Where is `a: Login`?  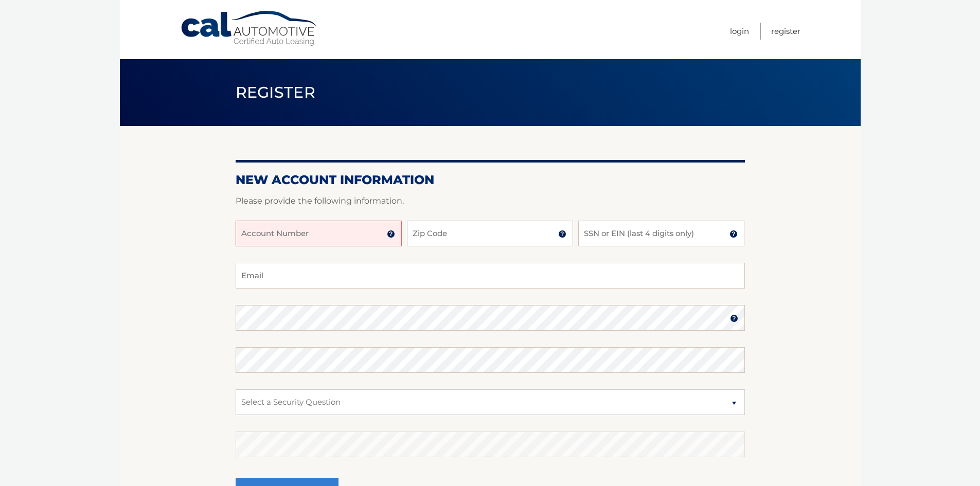
a: Login is located at coordinates (740, 31).